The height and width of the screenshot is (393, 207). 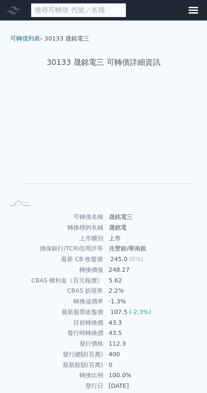 I want to click on span: (-2.3%), so click(x=140, y=312).